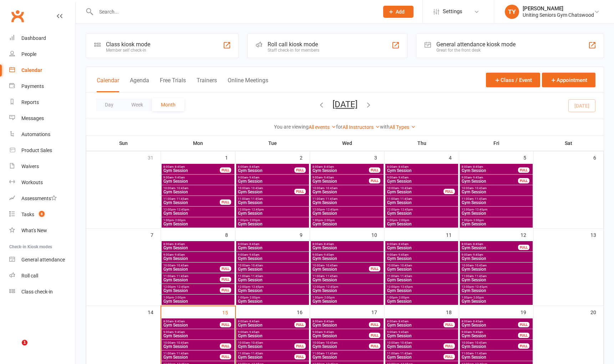 The height and width of the screenshot is (364, 614). What do you see at coordinates (32, 119) in the screenshot?
I see `div: Messages` at bounding box center [32, 119].